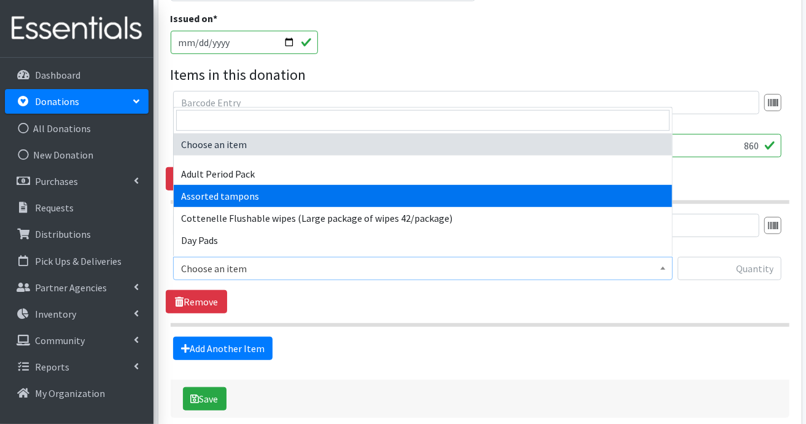  I want to click on li: Assorted tampons, so click(423, 196).